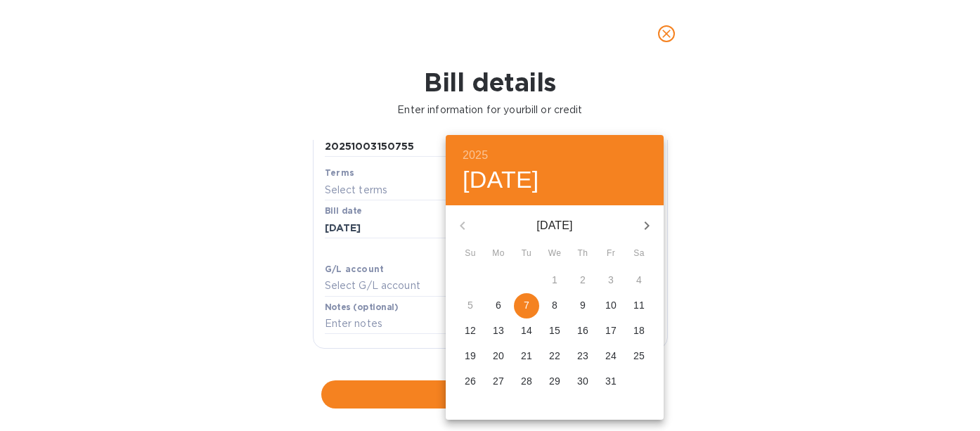 This screenshot has height=431, width=980. Describe the element at coordinates (499, 330) in the screenshot. I see `p: 13` at that location.